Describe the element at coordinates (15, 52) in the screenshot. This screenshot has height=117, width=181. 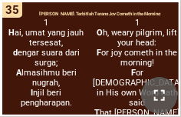
I see `b: d` at that location.